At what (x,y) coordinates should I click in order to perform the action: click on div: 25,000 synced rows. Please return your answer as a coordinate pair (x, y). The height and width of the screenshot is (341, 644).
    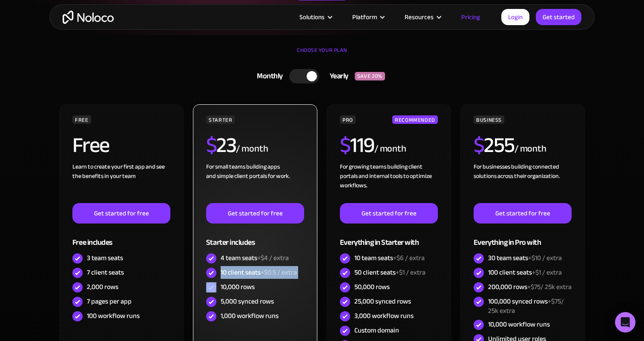
    Looking at the image, I should click on (383, 301).